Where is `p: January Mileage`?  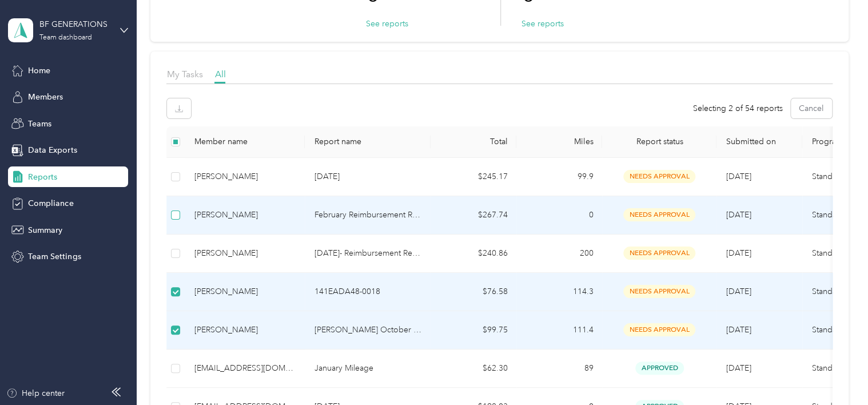
p: January Mileage is located at coordinates (368, 368).